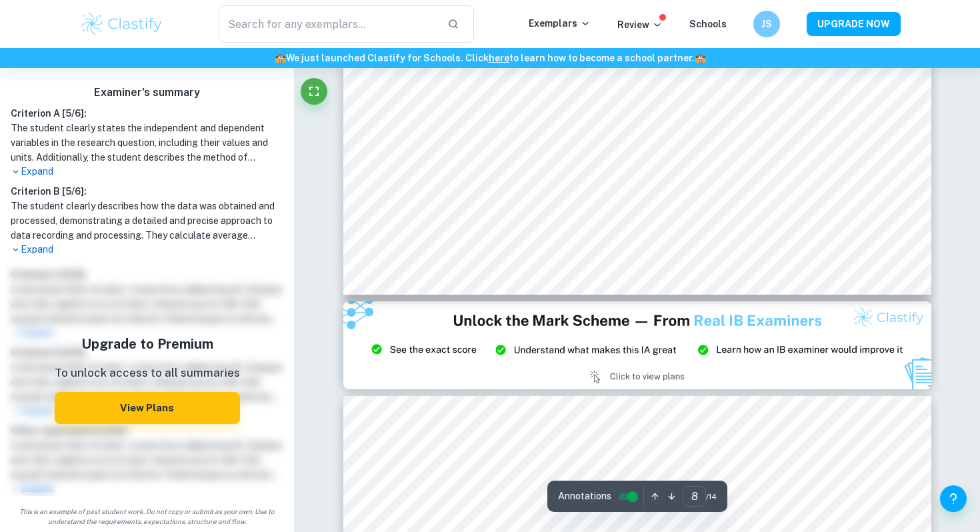 The width and height of the screenshot is (980, 532). I want to click on h6: Examiner's summary, so click(147, 92).